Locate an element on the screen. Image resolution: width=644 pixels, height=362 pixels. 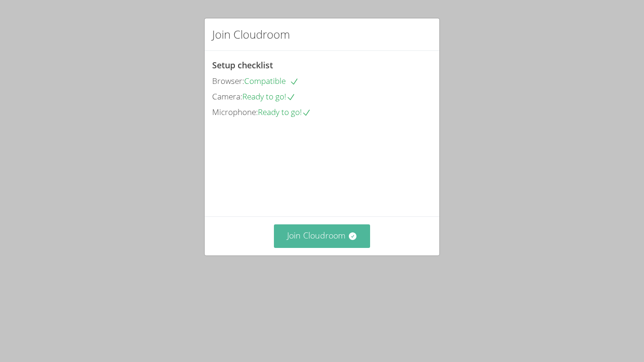
h2: Join Cloudroom is located at coordinates (251, 35).